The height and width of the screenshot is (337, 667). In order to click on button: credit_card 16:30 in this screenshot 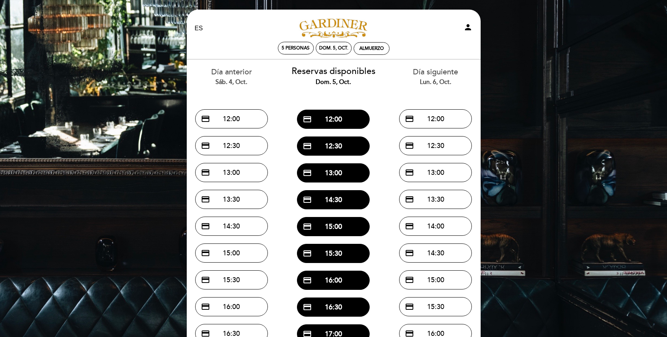, I will do `click(333, 307)`.